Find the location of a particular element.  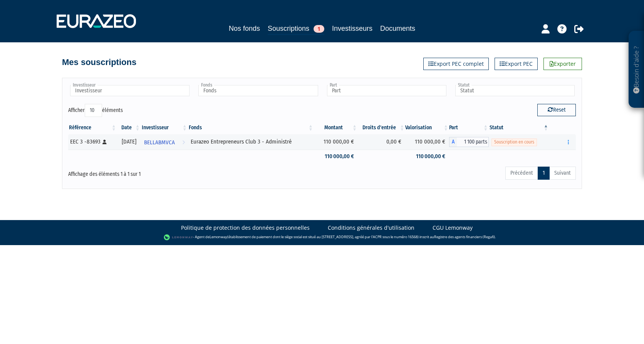

p: Besoin d'aide ? is located at coordinates (637, 70).